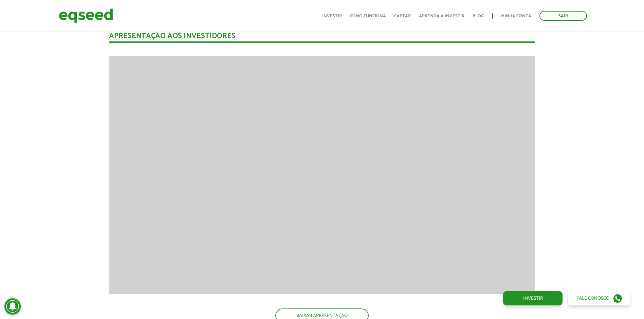 Image resolution: width=644 pixels, height=319 pixels. Describe the element at coordinates (563, 16) in the screenshot. I see `a: Sair` at that location.